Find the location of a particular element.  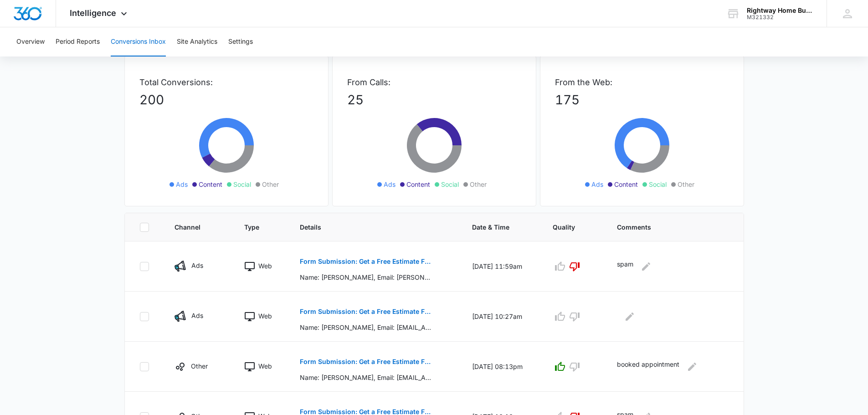

p: 200 is located at coordinates (226, 100).